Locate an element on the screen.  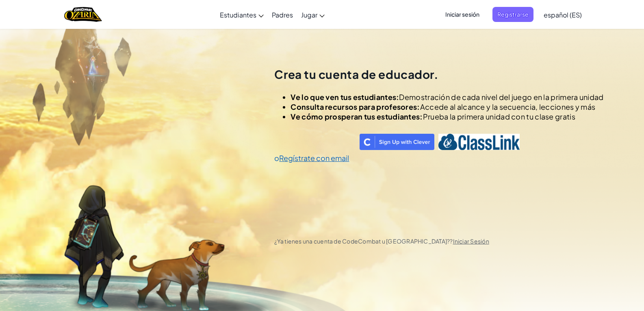
img: clever_sso_button@2x.png is located at coordinates (397, 142).